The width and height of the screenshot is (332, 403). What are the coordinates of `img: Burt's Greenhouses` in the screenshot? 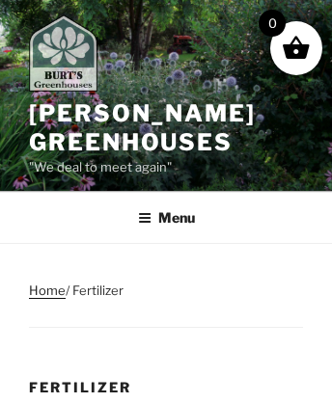 It's located at (63, 53).